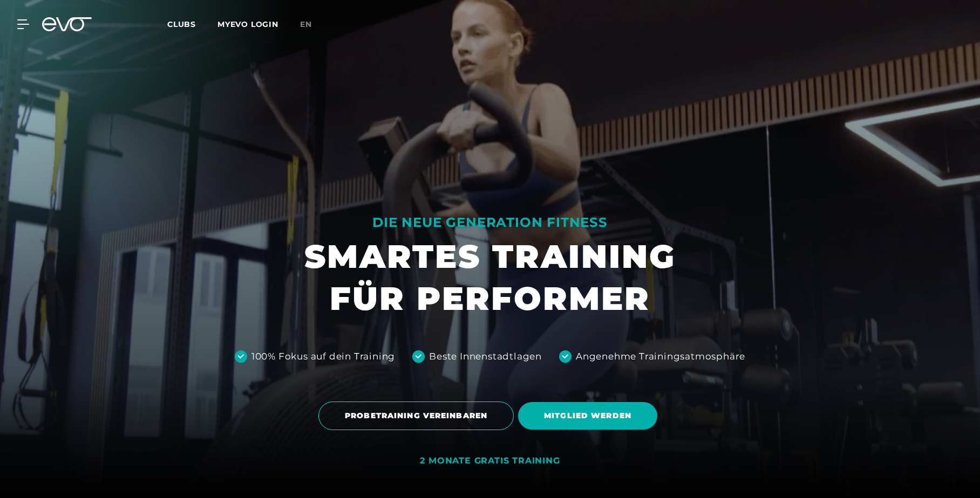 The image size is (980, 498). Describe the element at coordinates (248, 24) in the screenshot. I see `a: MYEVO LOGIN` at that location.